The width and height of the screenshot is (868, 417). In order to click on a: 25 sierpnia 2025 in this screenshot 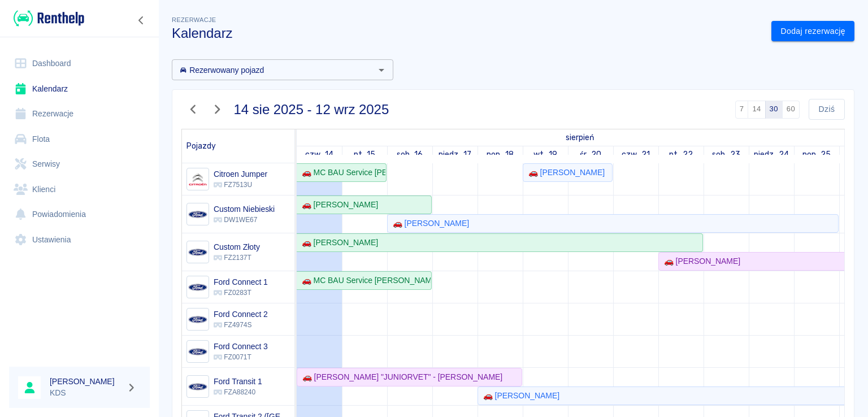, I will do `click(816, 154)`.